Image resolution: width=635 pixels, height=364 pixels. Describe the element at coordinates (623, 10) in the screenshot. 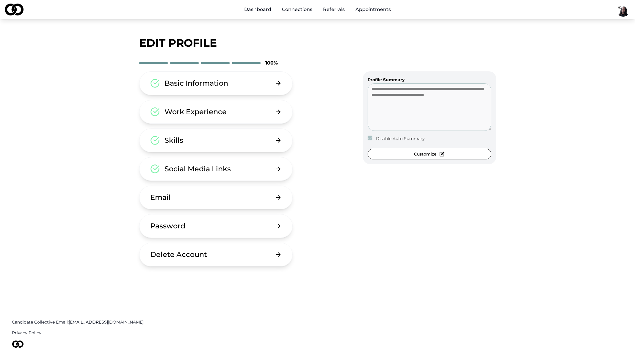

I see `img: fc566690-cf65-45d8-a465-1d4f683599e2-basimCC1-profile_picture.png` at that location.